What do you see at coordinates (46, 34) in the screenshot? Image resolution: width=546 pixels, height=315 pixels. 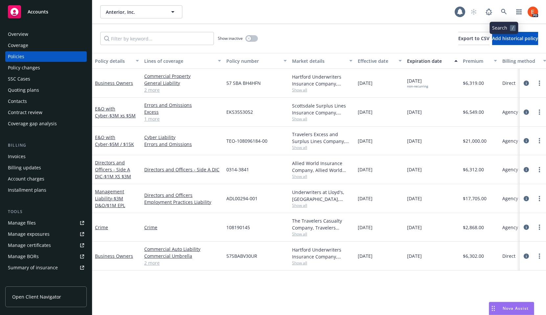 I see `a: Overview` at bounding box center [46, 34].